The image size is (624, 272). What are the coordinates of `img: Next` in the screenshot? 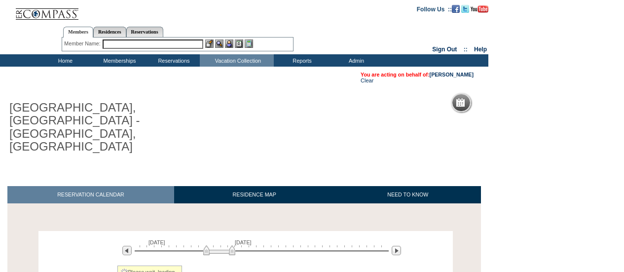 It's located at (396, 250).